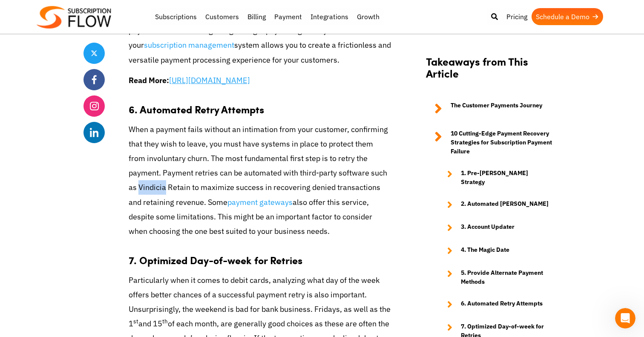 This screenshot has height=337, width=644. I want to click on strong: The Customer Payments Journey, so click(496, 109).